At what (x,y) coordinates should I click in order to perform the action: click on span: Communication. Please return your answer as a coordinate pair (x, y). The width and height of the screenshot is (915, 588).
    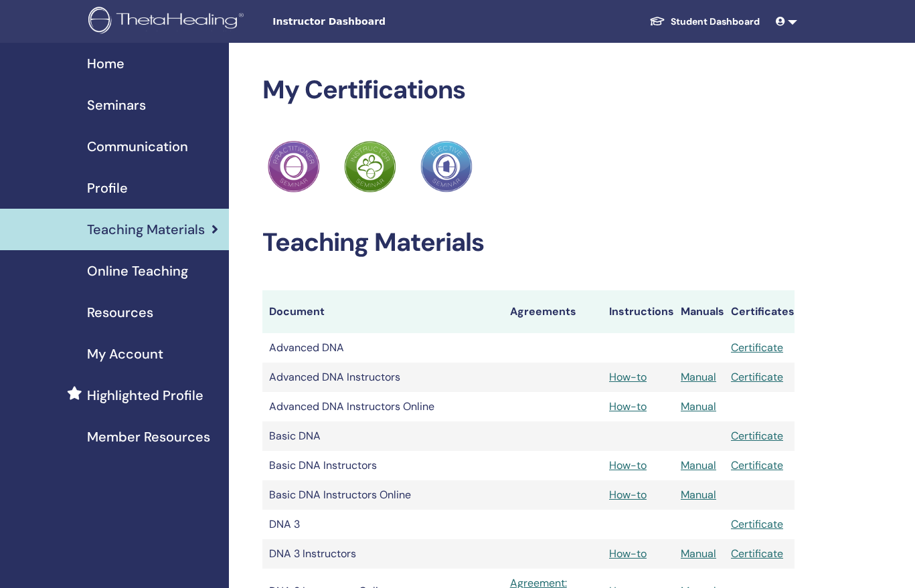
    Looking at the image, I should click on (137, 147).